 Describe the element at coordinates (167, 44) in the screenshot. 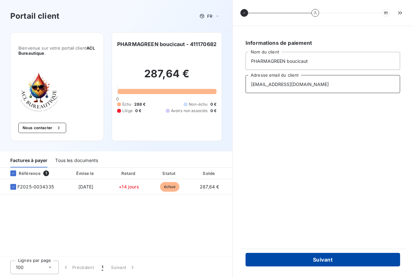

I see `h6: PHARMAGREEN boucicaut - 411170682` at that location.